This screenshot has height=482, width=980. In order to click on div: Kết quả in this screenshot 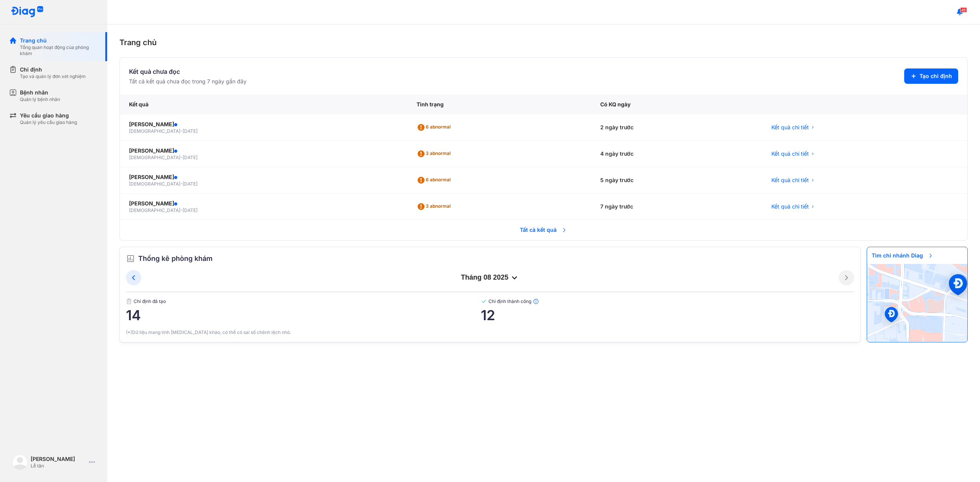, I will do `click(263, 105)`.